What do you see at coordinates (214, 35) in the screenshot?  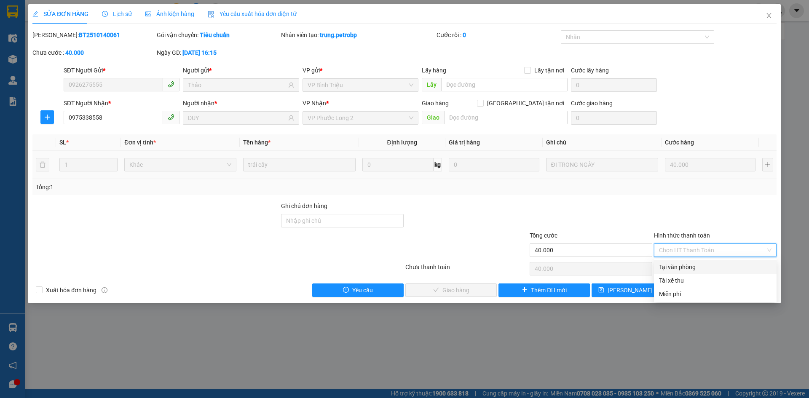 I see `b: Tiêu chuẩn` at bounding box center [214, 35].